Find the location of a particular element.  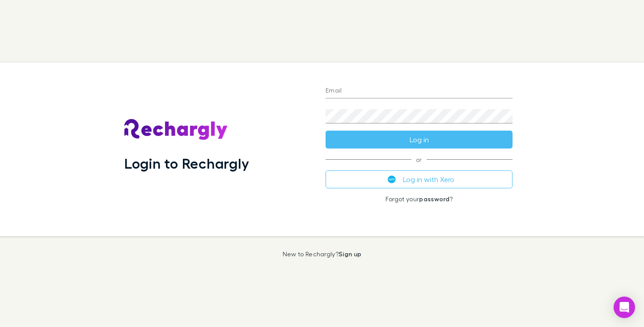

p: Forgot your ? is located at coordinates (419, 199).